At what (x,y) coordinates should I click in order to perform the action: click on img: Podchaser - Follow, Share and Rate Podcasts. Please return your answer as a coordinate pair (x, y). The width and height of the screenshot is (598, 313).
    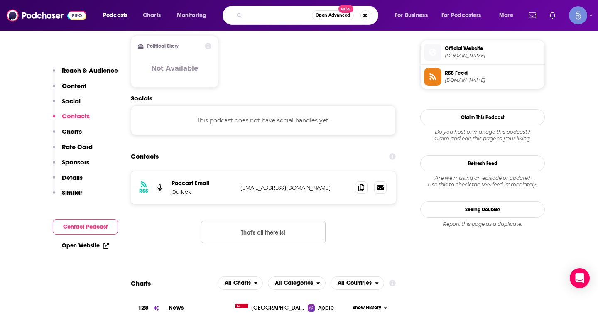
    Looking at the image, I should click on (47, 15).